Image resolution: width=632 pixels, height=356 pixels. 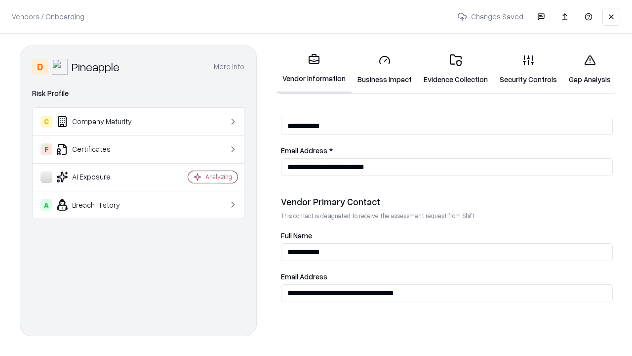 I want to click on label: Email Address, so click(x=447, y=276).